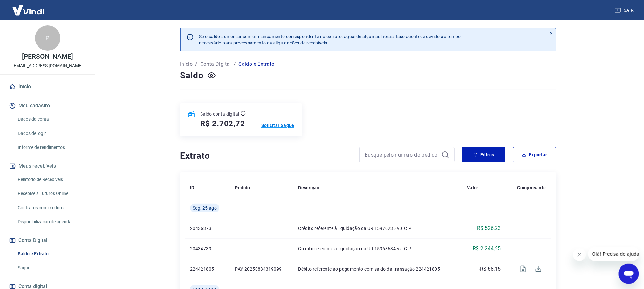 This screenshot has width=644, height=289. I want to click on p: -R$ 68,15, so click(489, 269).